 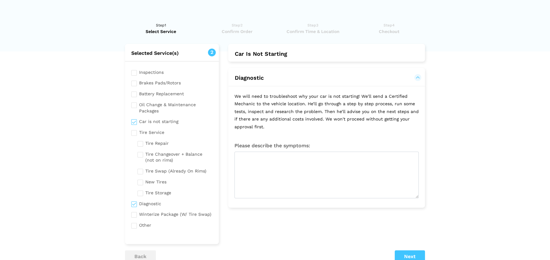 What do you see at coordinates (389, 31) in the screenshot?
I see `span: Checkout` at bounding box center [389, 31].